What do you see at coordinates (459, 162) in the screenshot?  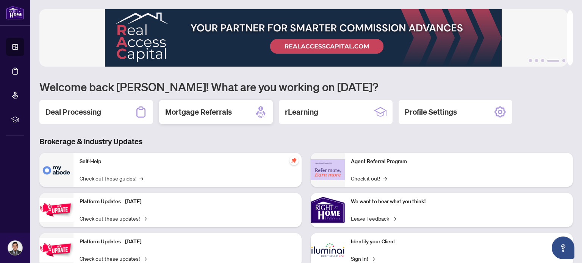 I see `p: Agent Referral Program` at bounding box center [459, 162].